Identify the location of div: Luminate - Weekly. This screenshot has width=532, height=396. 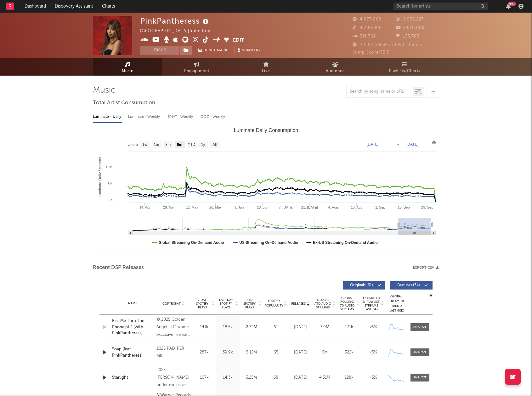
(145, 117).